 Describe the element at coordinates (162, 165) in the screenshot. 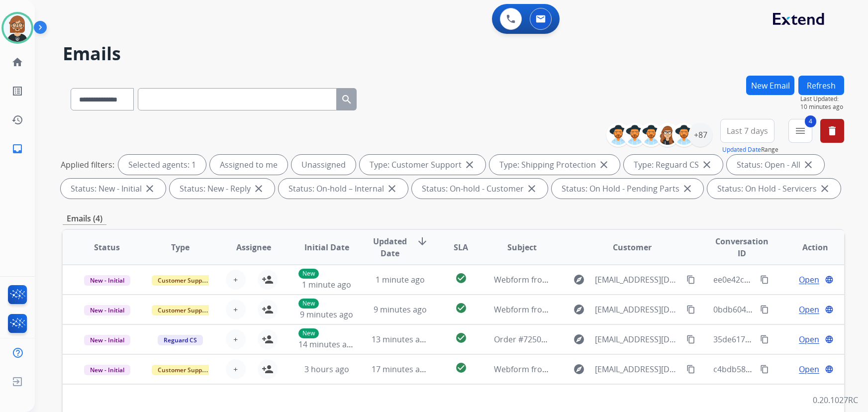

I see `div: Selected agents: 1` at that location.